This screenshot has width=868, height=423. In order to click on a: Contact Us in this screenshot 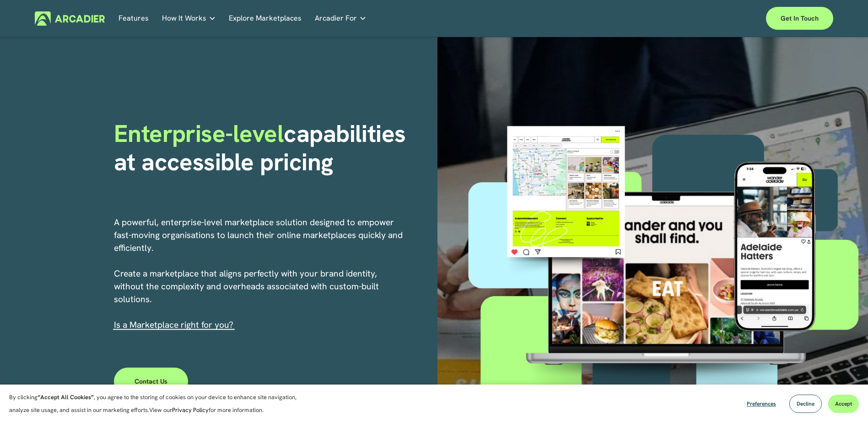, I will do `click(151, 381)`.